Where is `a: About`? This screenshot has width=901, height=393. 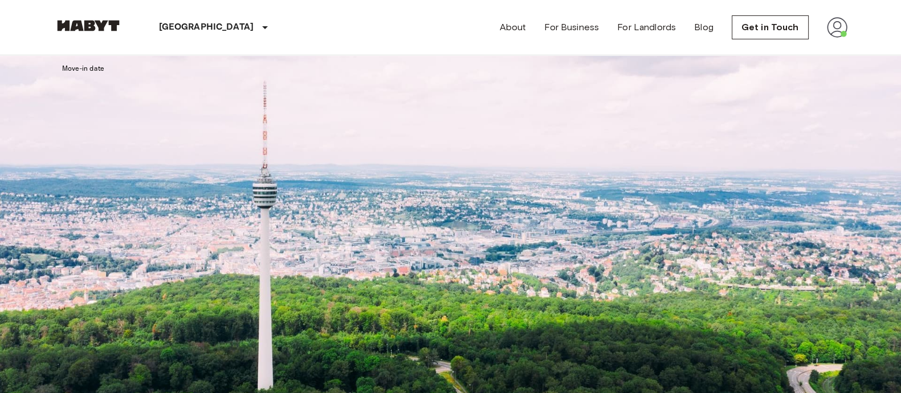
a: About is located at coordinates (513, 27).